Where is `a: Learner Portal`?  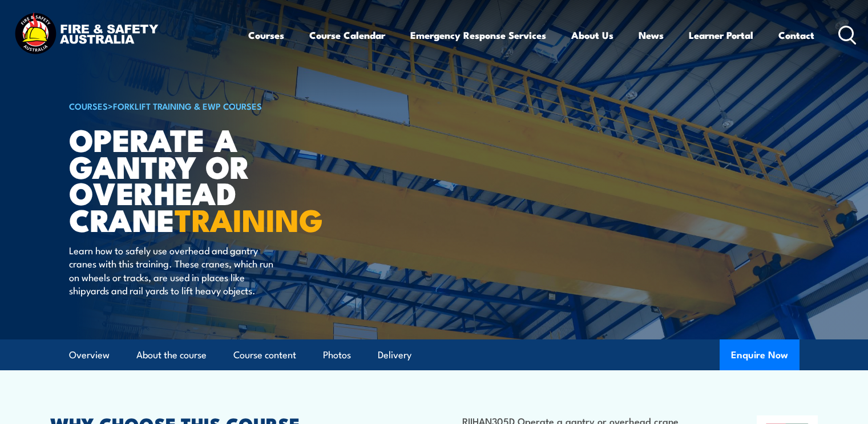
a: Learner Portal is located at coordinates (721, 35).